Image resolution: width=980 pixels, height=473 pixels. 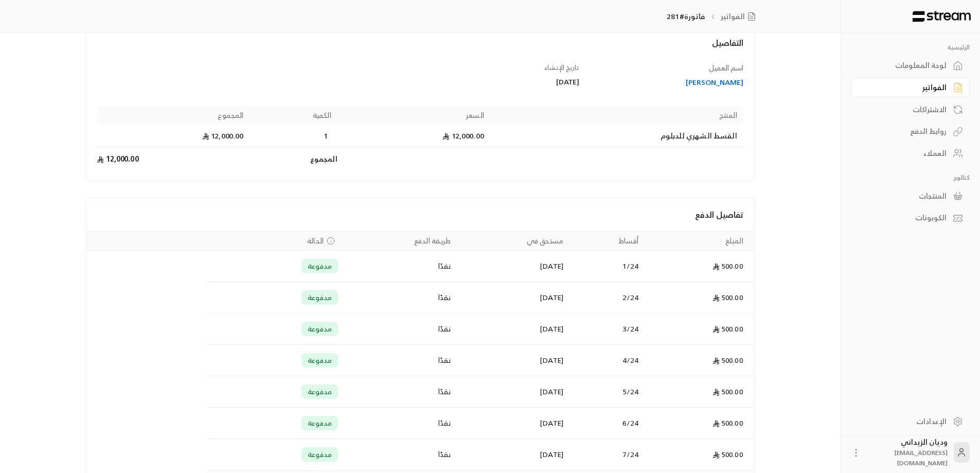 I want to click on h4: التفاصيل, so click(x=420, y=48).